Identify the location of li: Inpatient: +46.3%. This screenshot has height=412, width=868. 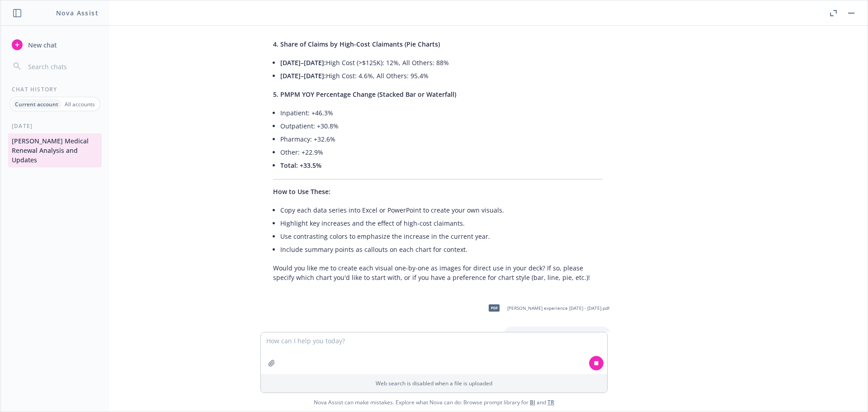
(441, 112).